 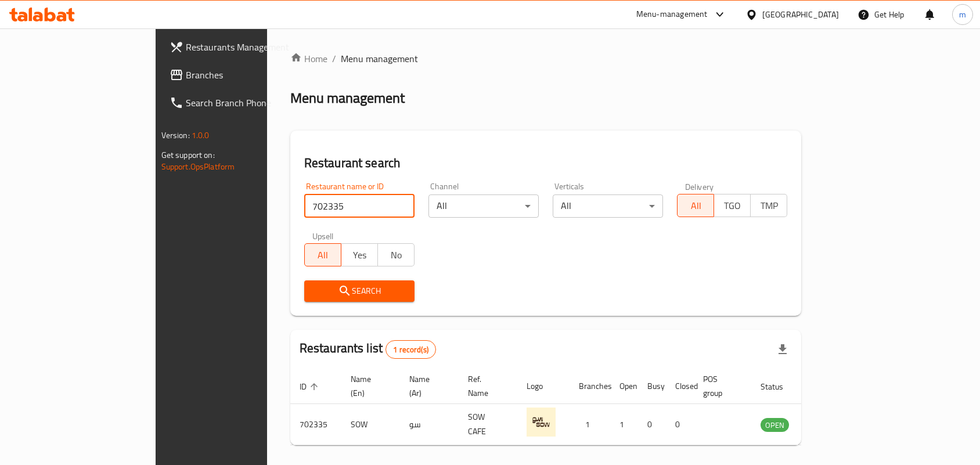 I want to click on button: Search, so click(x=359, y=291).